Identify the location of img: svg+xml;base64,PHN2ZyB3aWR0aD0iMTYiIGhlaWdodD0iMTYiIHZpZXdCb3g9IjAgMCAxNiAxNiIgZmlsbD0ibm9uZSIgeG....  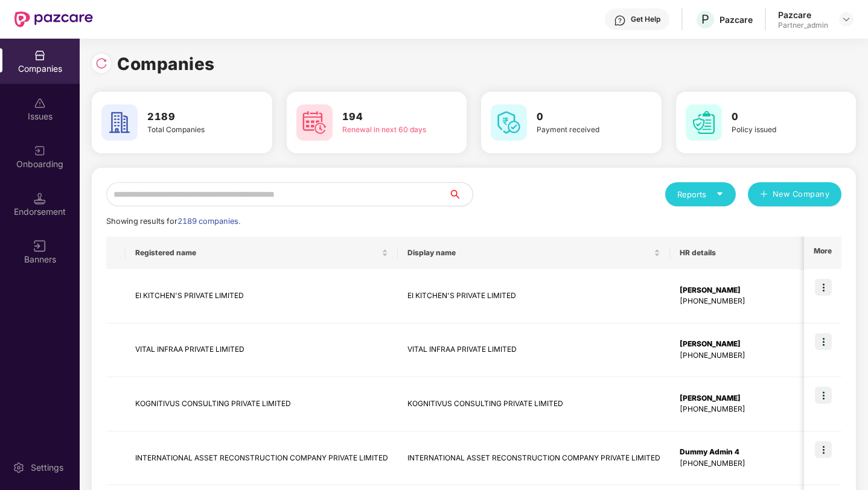
(40, 246).